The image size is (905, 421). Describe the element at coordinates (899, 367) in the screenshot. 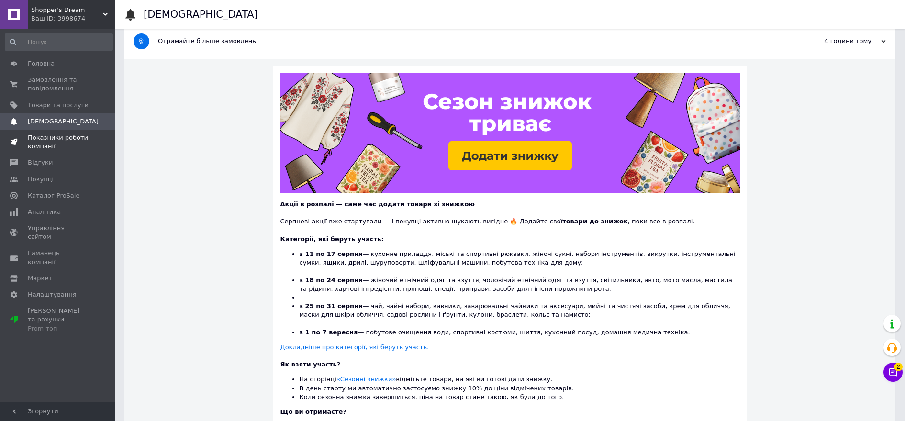

I see `span: 2` at that location.